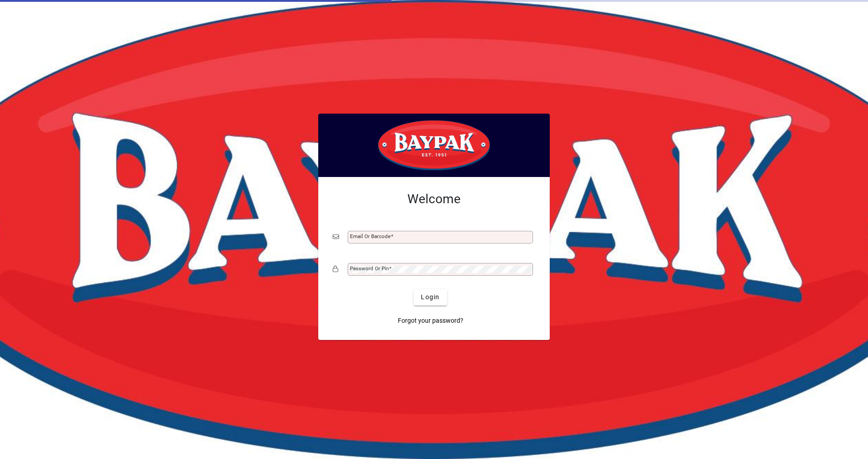 Image resolution: width=868 pixels, height=459 pixels. Describe the element at coordinates (430, 298) in the screenshot. I see `button: Login` at that location.